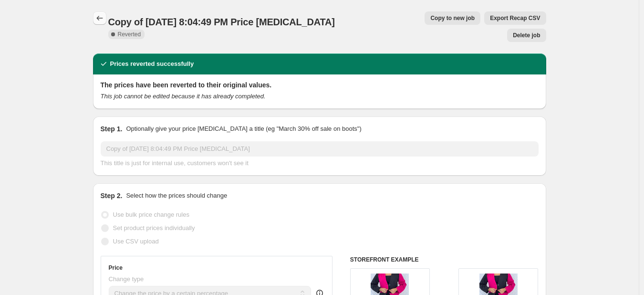 This screenshot has height=295, width=644. I want to click on h2: Step 2., so click(111, 195).